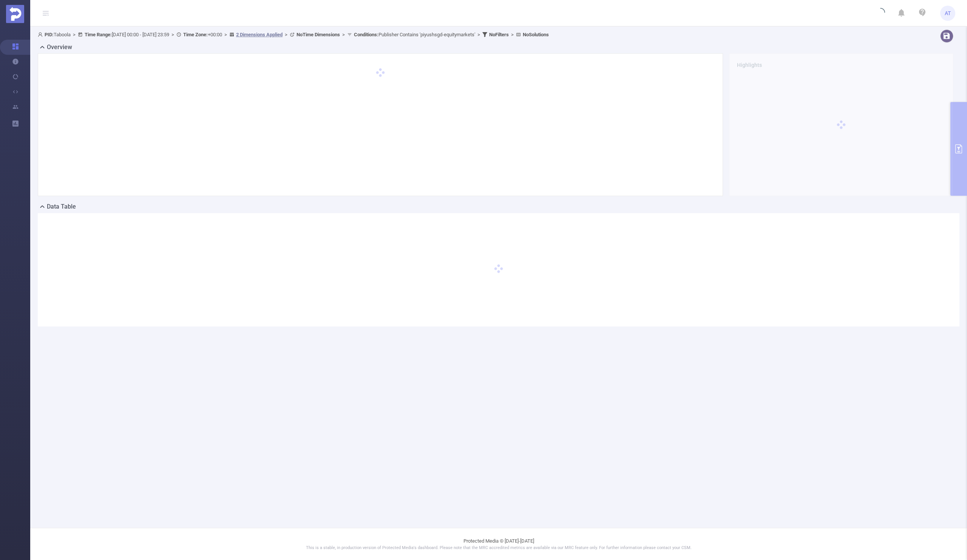 This screenshot has width=967, height=560. Describe the element at coordinates (499, 548) in the screenshot. I see `p: This is a stable, in production version of Protected Media's dashboard. Please note that the MRC ...` at that location.